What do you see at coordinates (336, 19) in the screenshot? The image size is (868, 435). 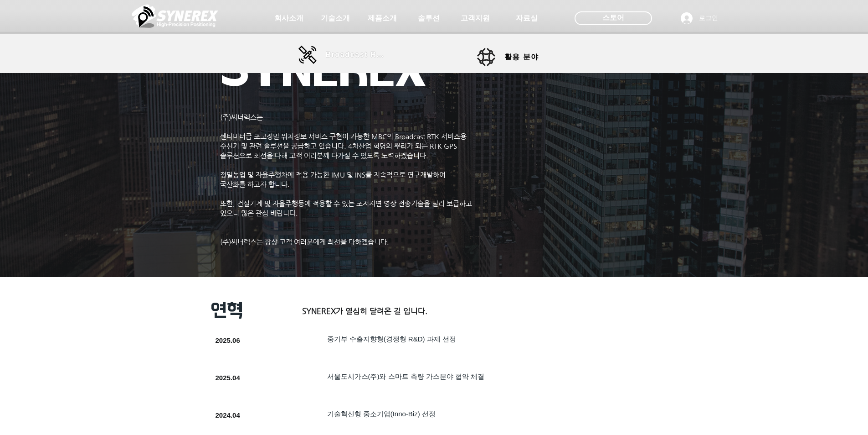 I see `a: 기술소개` at bounding box center [336, 19].